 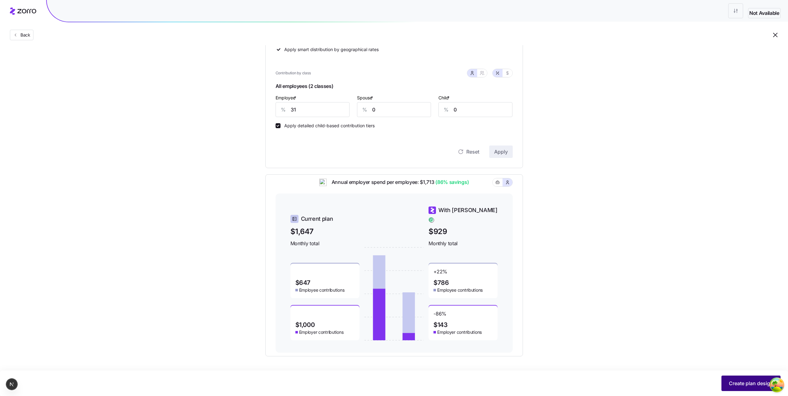 I want to click on span: $143, so click(x=440, y=325).